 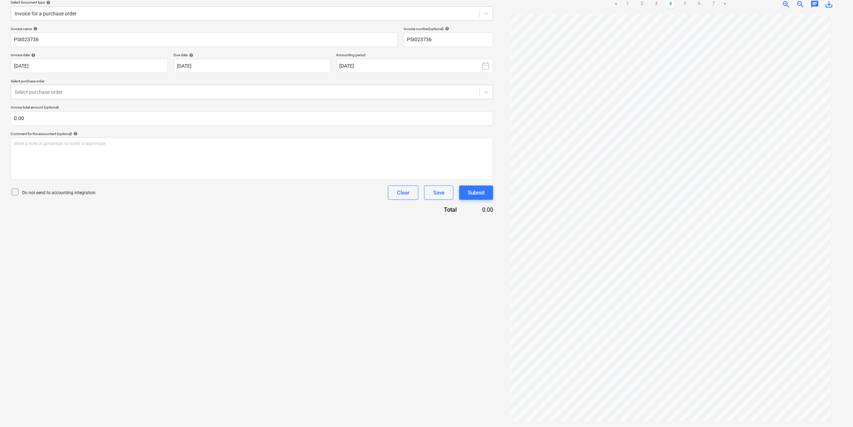 I want to click on div: Clear, so click(x=403, y=193).